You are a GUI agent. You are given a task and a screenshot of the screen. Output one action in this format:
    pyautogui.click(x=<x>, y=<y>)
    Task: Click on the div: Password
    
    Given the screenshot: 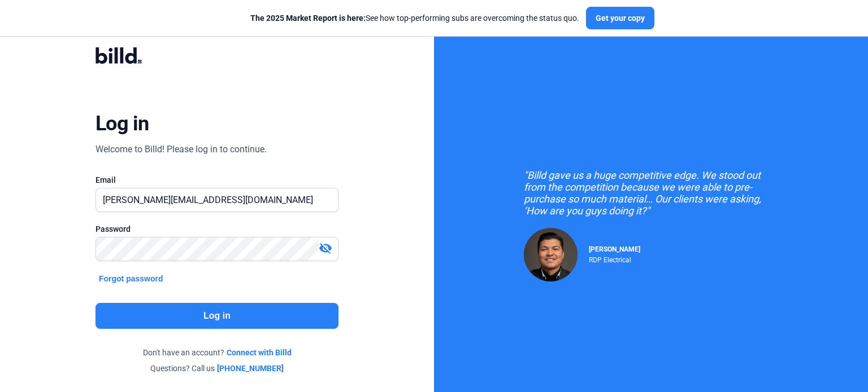 What is the action you would take?
    pyautogui.click(x=217, y=229)
    